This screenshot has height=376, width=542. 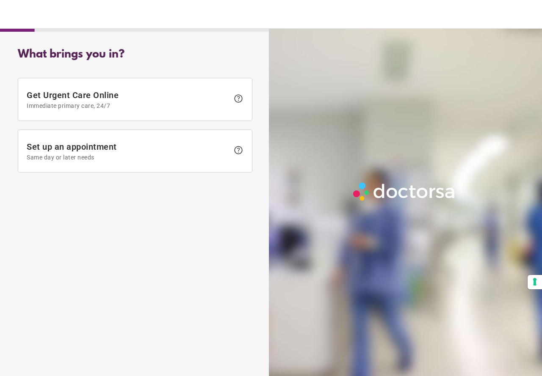 What do you see at coordinates (404, 191) in the screenshot?
I see `img: Logo-Doctorsa-trans-White-partial-flat.png` at bounding box center [404, 191].